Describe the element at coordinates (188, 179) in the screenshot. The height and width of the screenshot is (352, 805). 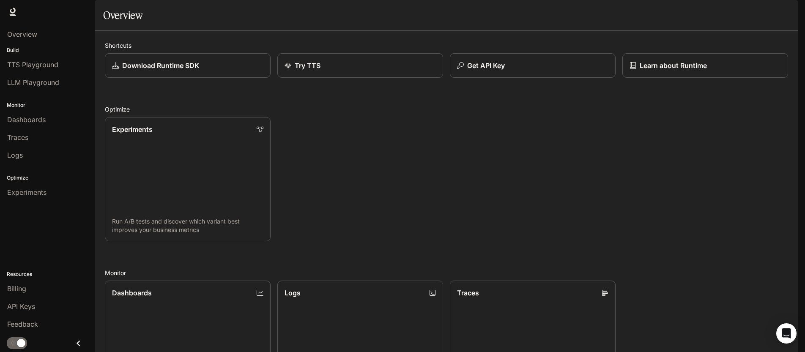
I see `a: ExperimentsRun A/B tests and discover which variant best improves your business metrics` at that location.